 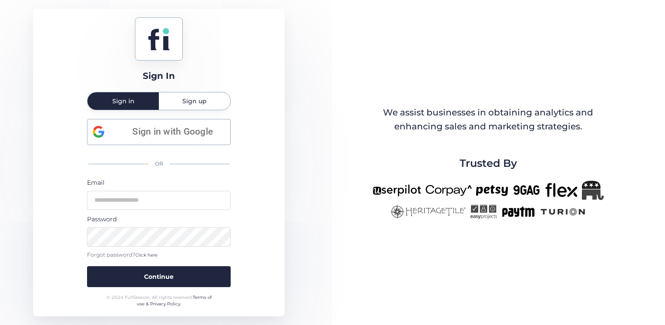 I want to click on button: Continue, so click(x=159, y=276).